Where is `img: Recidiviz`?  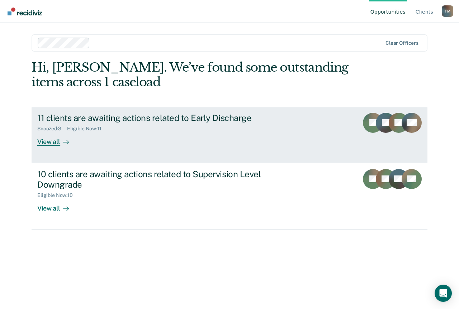 img: Recidiviz is located at coordinates (25, 11).